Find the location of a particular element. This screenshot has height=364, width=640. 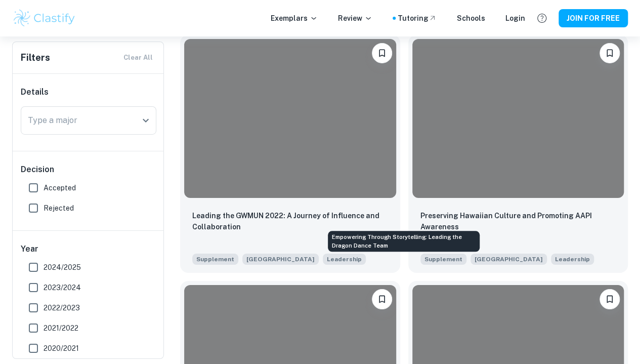

h6: Year is located at coordinates (89, 249).